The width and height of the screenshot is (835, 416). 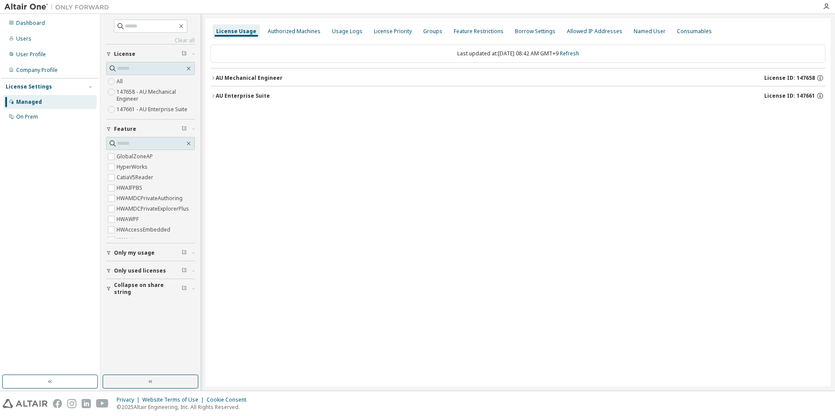 What do you see at coordinates (347, 31) in the screenshot?
I see `div: Usage Logs` at bounding box center [347, 31].